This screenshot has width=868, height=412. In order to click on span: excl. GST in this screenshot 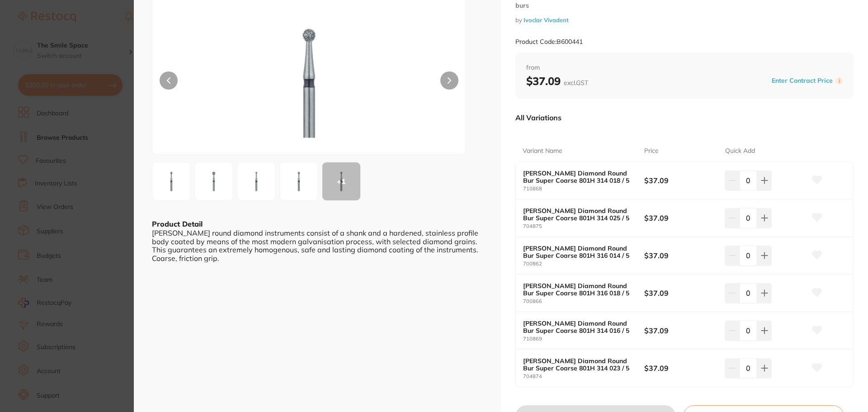, I will do `click(576, 82)`.